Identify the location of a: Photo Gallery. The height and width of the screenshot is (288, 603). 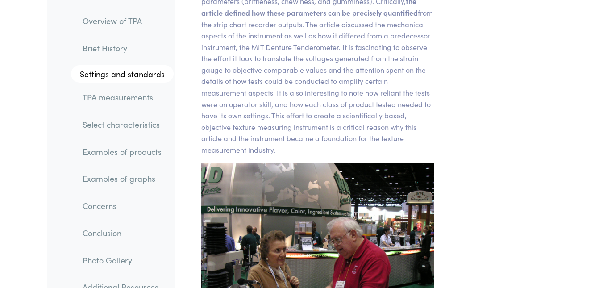
(124, 260).